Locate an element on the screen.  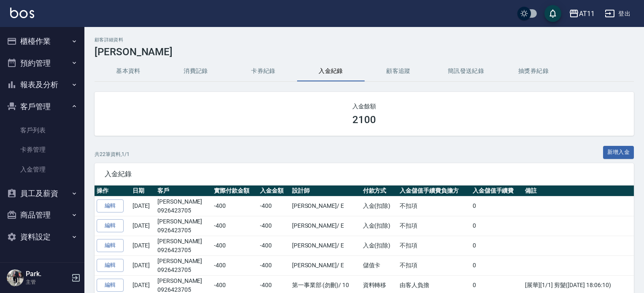
button: 員工及薪資 is located at coordinates (42, 194).